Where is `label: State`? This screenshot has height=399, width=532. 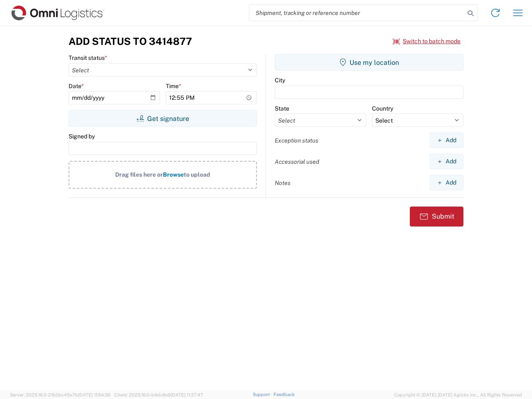 label: State is located at coordinates (282, 108).